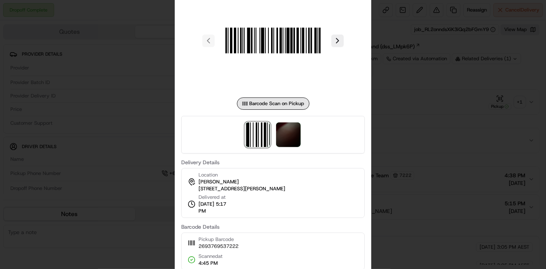  Describe the element at coordinates (219, 240) in the screenshot. I see `span: Pickup Barcode` at that location.